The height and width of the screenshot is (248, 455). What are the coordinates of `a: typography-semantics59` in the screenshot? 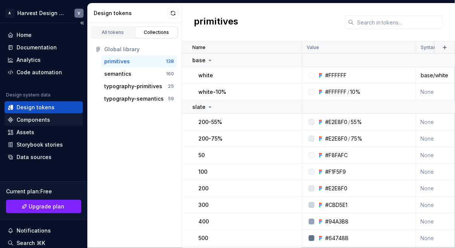 It's located at (139, 99).